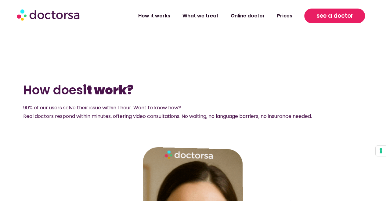 Image resolution: width=386 pixels, height=201 pixels. Describe the element at coordinates (200, 16) in the screenshot. I see `a: What we treat` at that location.